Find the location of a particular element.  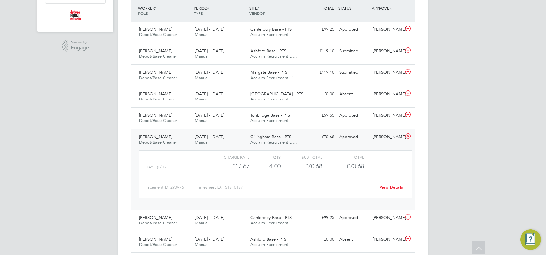

div: Placement ID: 290976 is located at coordinates (170, 188).